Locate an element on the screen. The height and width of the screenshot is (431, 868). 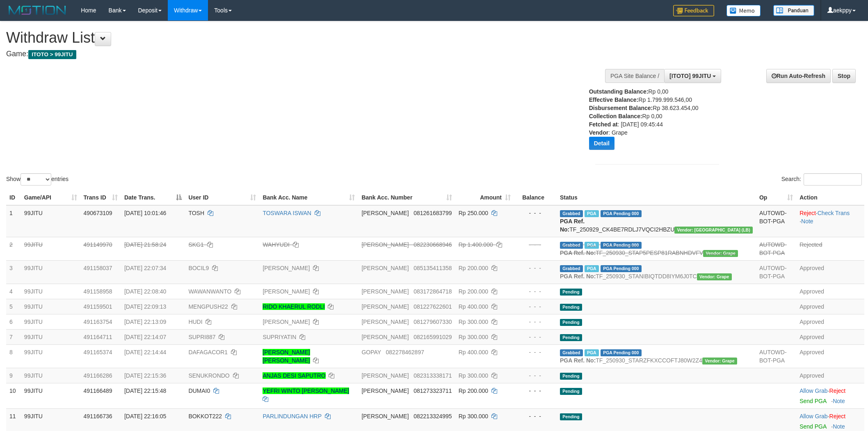
select: Showentries is located at coordinates (36, 179).